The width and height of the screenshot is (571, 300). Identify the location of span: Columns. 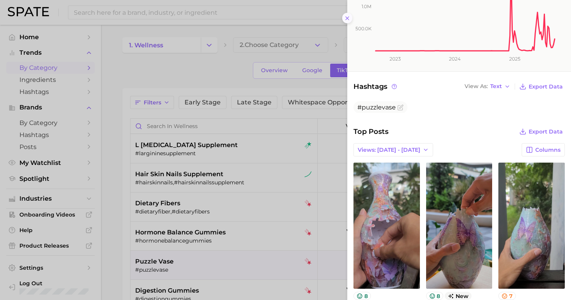
(547, 150).